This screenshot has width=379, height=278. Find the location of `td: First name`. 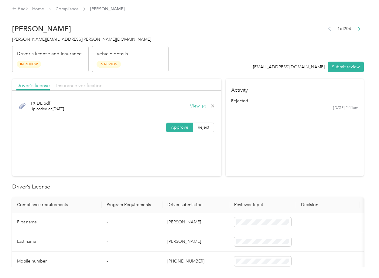

td: First name is located at coordinates (57, 222).